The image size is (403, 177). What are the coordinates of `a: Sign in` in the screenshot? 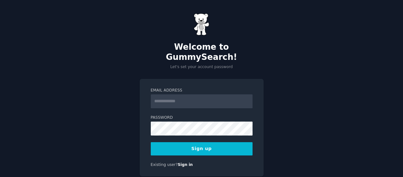 It's located at (185, 164).